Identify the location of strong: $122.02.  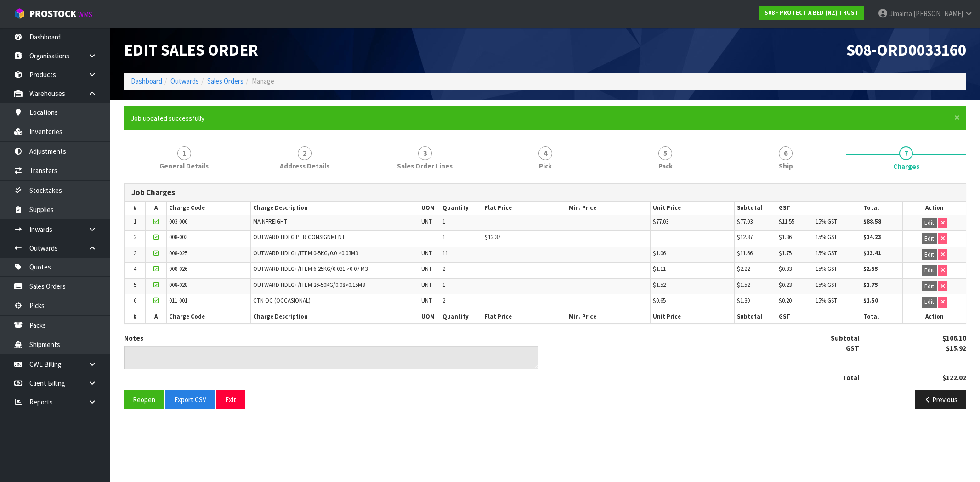
(954, 377).